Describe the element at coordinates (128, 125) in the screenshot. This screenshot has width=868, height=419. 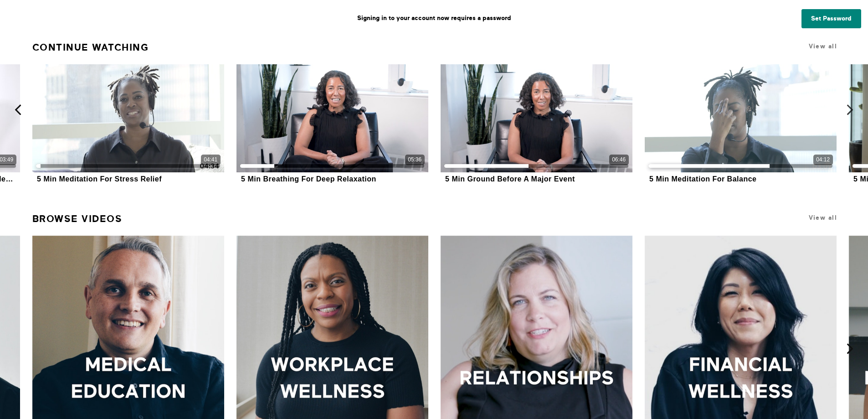
I see `a: 5 Min Meditation For Stress Relief04:415 Min Meditation For Stress Relief` at that location.